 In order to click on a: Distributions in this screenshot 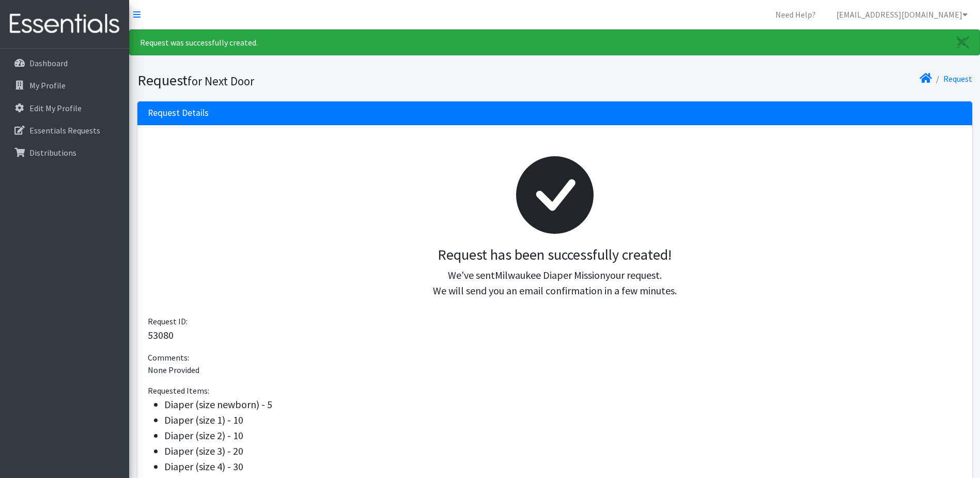, I will do `click(65, 152)`.